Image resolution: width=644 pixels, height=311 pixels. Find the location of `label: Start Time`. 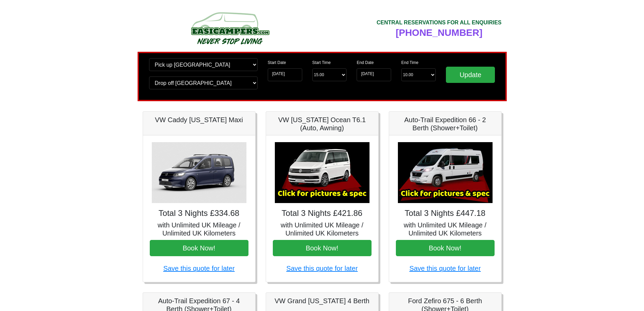

label: Start Time is located at coordinates (322, 63).